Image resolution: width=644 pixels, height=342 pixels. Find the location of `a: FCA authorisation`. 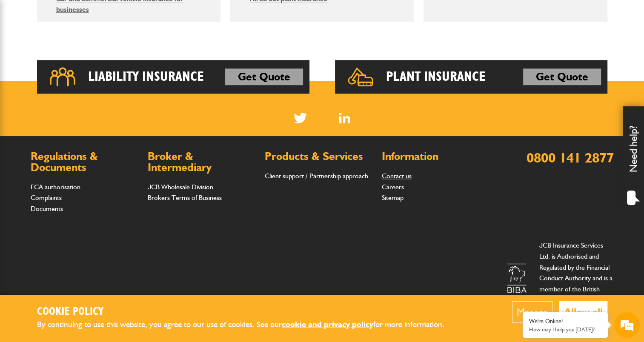

a: FCA authorisation is located at coordinates (55, 187).